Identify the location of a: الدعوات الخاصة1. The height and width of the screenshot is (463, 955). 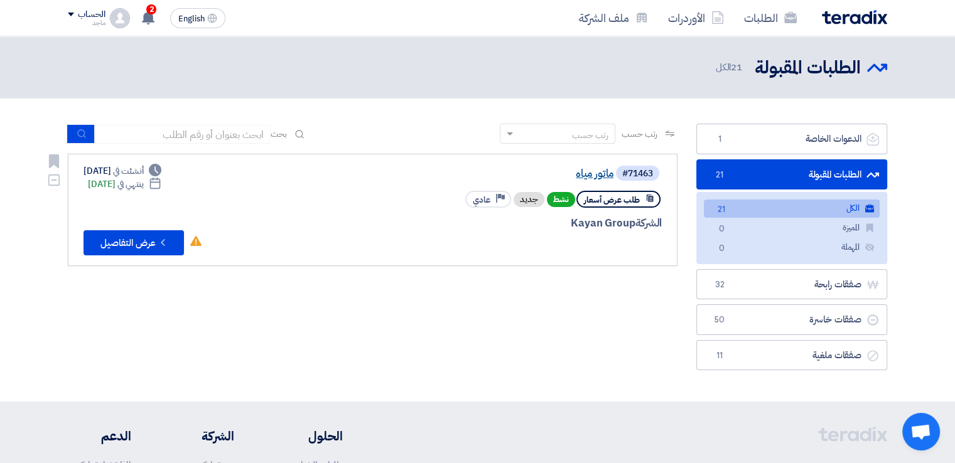
(792, 139).